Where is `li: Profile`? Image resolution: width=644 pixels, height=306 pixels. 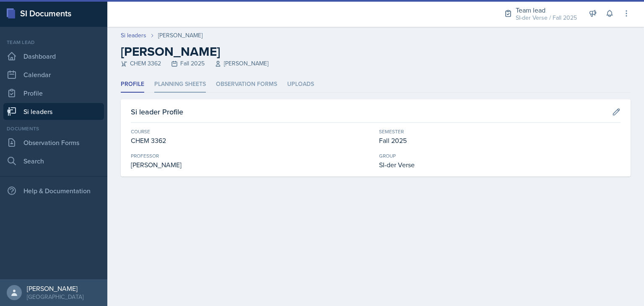 li: Profile is located at coordinates (133, 85).